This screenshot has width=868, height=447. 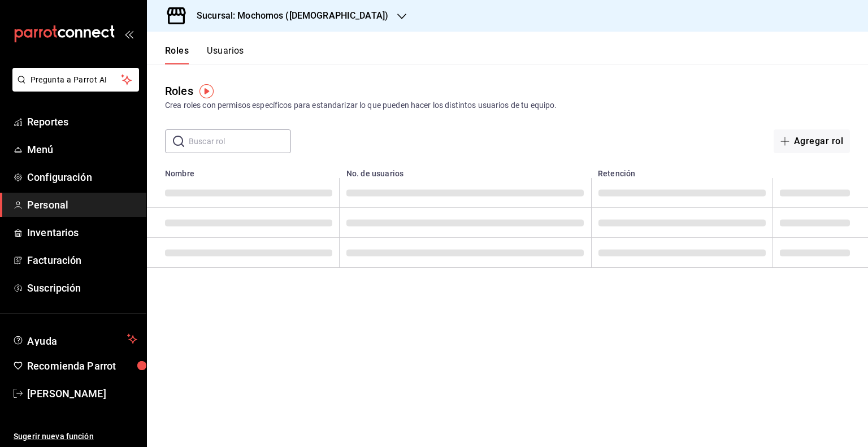 What do you see at coordinates (76, 80) in the screenshot?
I see `button: Pregunta a Parrot AI` at bounding box center [76, 80].